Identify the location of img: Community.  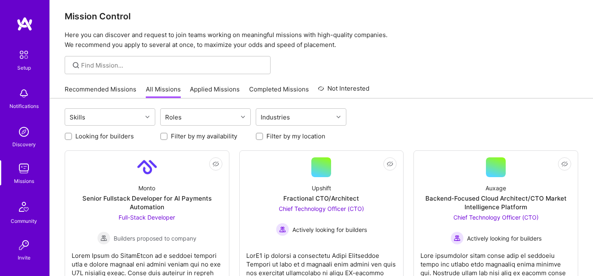
(24, 207).